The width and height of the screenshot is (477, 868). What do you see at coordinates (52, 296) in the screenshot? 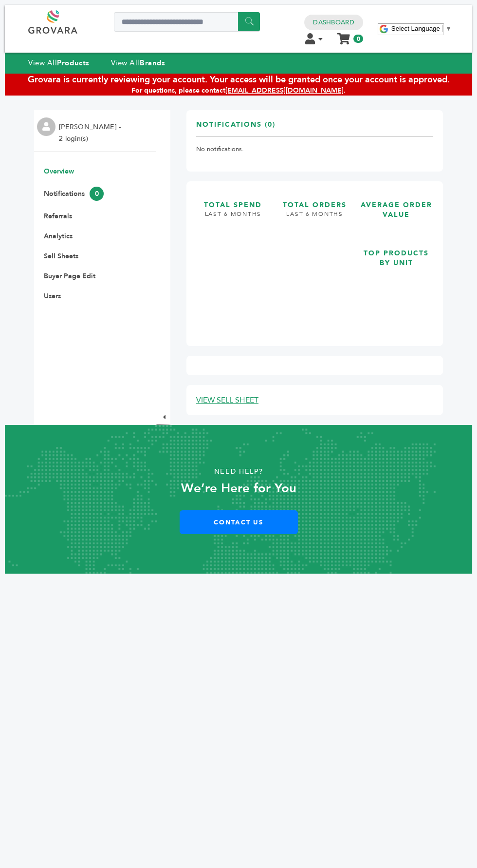
I see `a: Users` at bounding box center [52, 296].